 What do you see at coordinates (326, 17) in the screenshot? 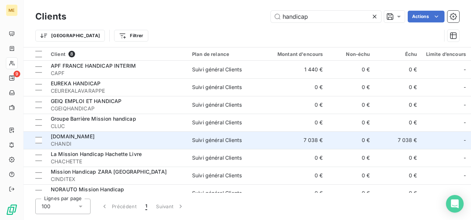
I see `input: Rechercher` at bounding box center [326, 17].